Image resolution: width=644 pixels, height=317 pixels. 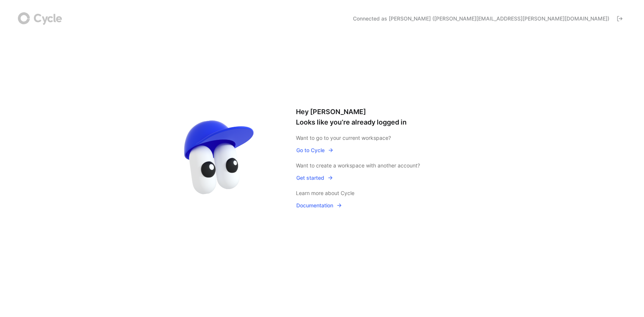 What do you see at coordinates (314, 178) in the screenshot?
I see `span: Get started` at bounding box center [314, 178].